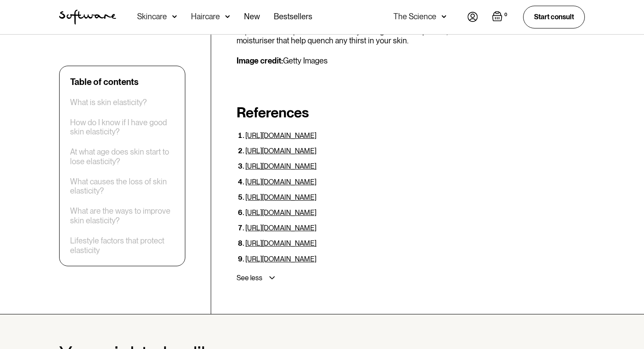  What do you see at coordinates (104, 82) in the screenshot?
I see `div: Table of contents` at bounding box center [104, 82].